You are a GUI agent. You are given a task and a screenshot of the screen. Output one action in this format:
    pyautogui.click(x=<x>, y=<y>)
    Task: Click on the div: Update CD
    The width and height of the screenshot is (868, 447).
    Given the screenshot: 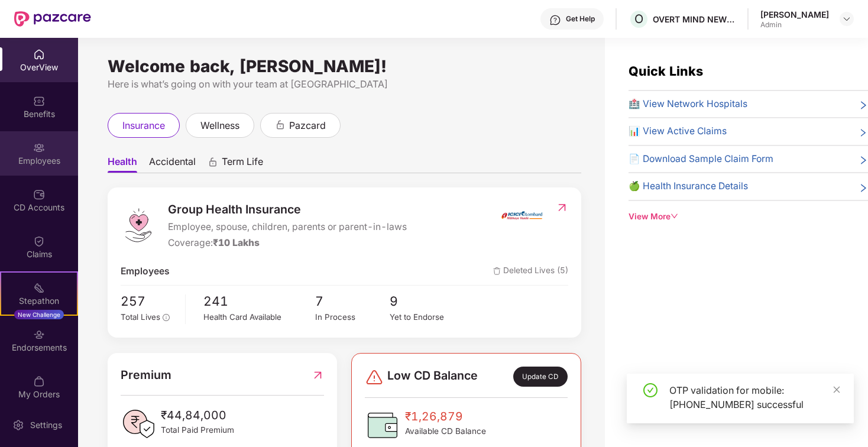 What is the action you would take?
    pyautogui.click(x=540, y=377)
    